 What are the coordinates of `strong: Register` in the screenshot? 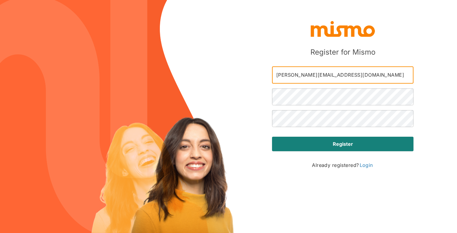 It's located at (343, 144).